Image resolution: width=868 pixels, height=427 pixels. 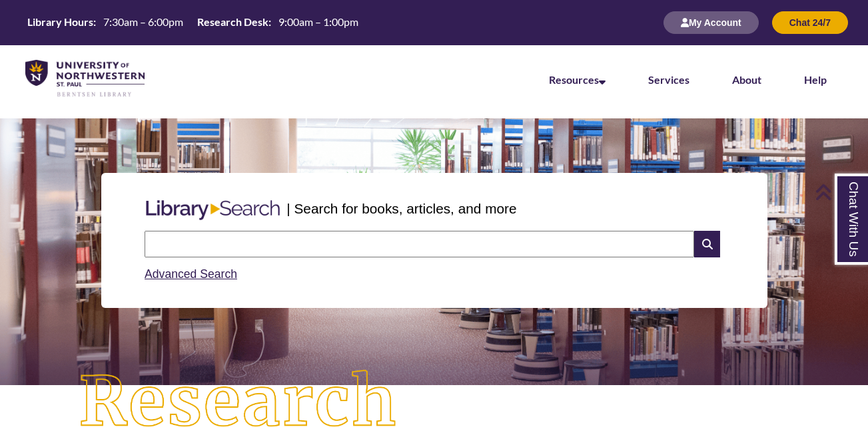 I want to click on a: Services, so click(x=669, y=79).